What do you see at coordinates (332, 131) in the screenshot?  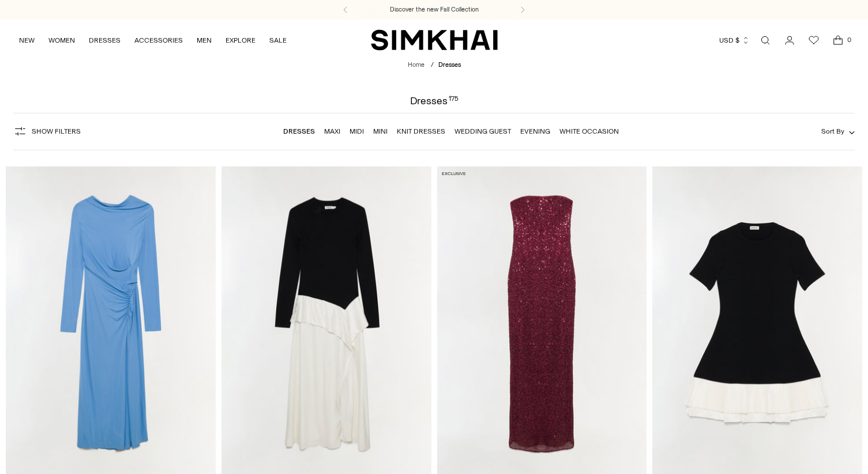 I see `a: Maxi` at bounding box center [332, 131].